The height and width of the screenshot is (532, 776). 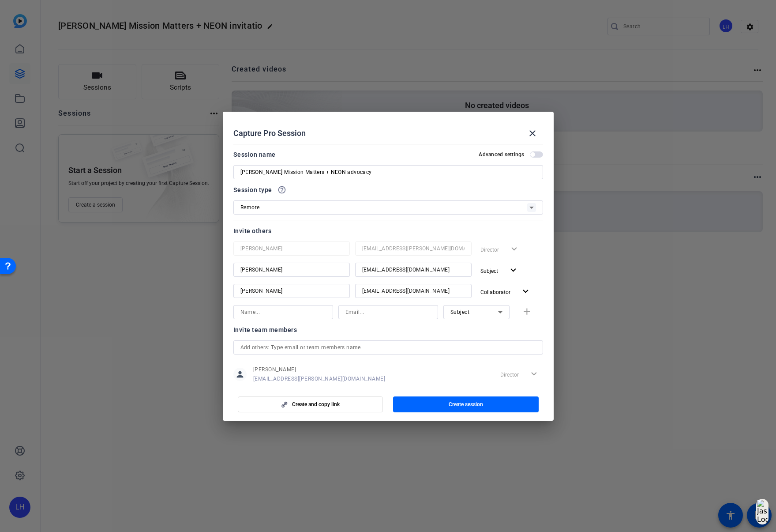 What do you see at coordinates (495, 292) in the screenshot?
I see `span: Collaborator` at bounding box center [495, 292].